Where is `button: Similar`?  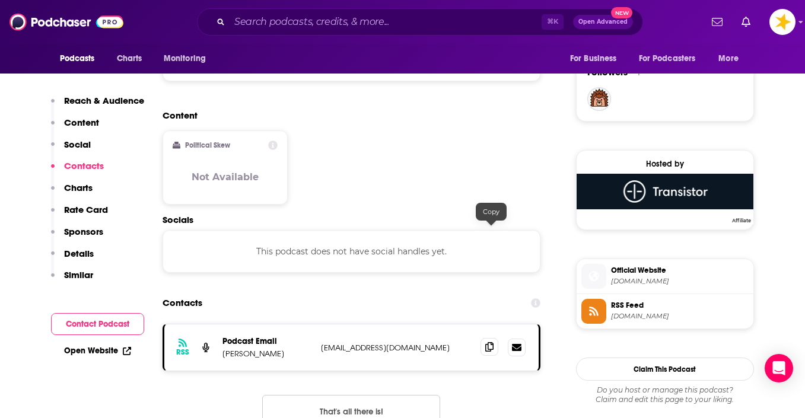
button: Similar is located at coordinates (72, 280).